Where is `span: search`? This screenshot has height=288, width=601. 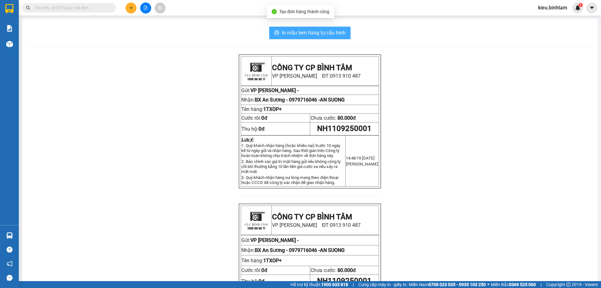 span: search is located at coordinates (28, 8).